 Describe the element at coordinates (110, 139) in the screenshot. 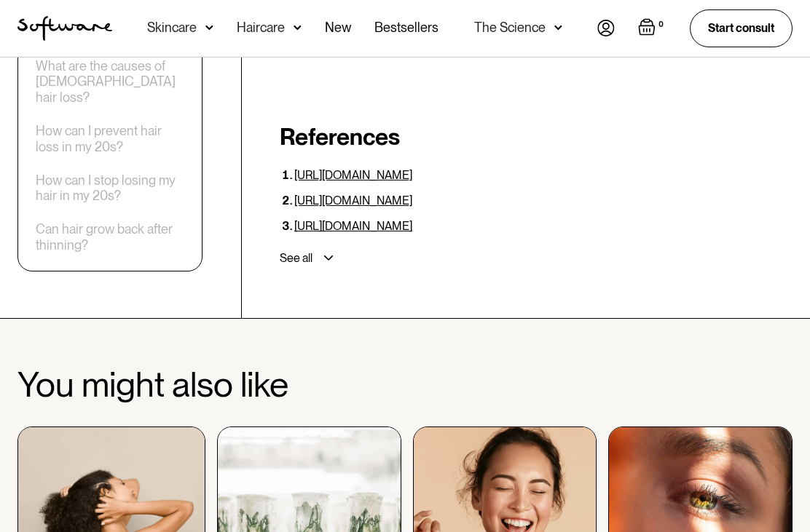

I see `a: How can I prevent hair loss in my 20s?` at that location.